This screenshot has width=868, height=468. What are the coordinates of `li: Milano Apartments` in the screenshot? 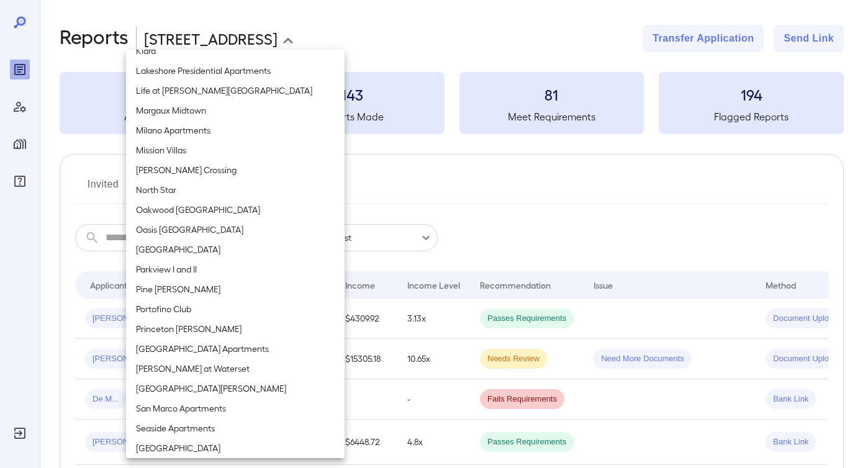 It's located at (235, 130).